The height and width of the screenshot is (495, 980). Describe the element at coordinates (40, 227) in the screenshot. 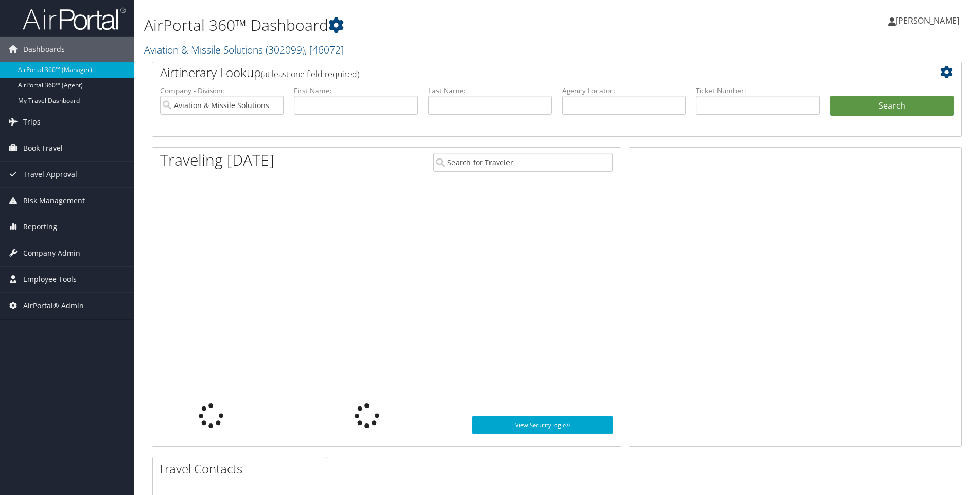

I see `span: Reporting` at that location.